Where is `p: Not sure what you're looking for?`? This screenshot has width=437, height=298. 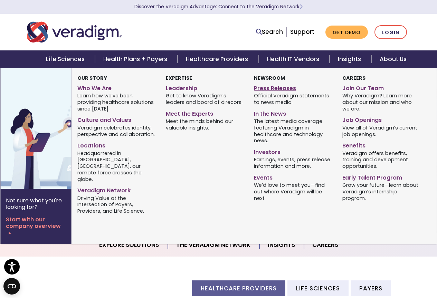 p: Not sure what you're looking for? is located at coordinates (36, 204).